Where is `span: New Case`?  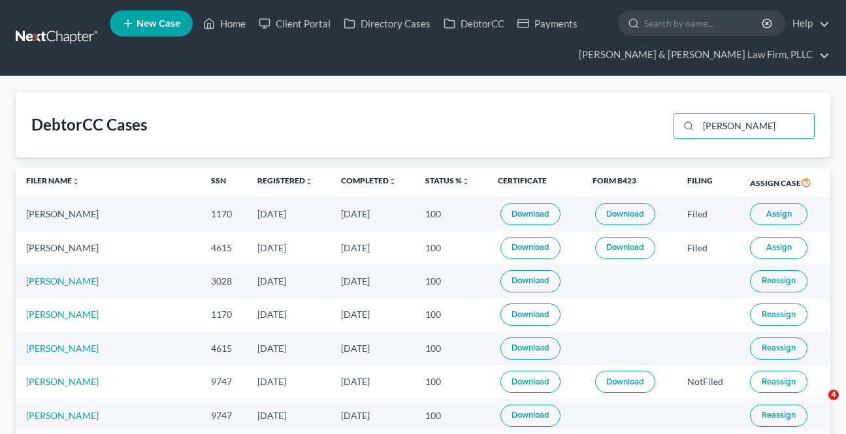
span: New Case is located at coordinates (158, 24).